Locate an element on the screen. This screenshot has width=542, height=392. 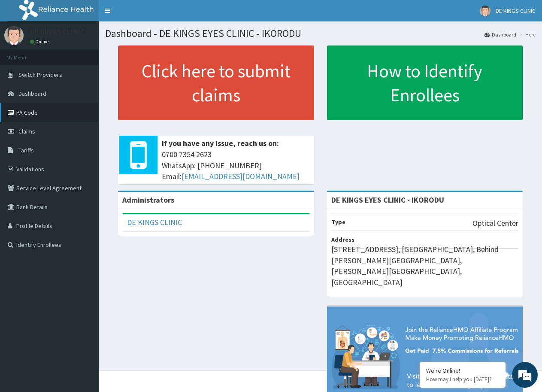
b: Administrators is located at coordinates (148, 200).